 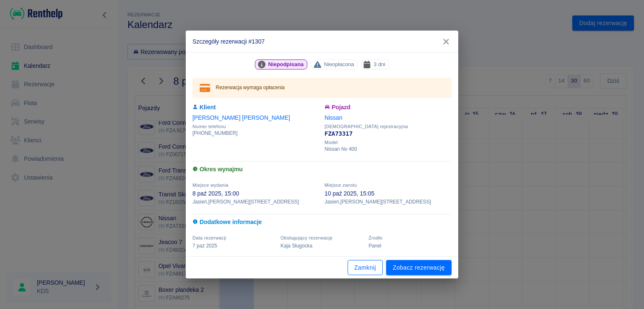 I want to click on p: Nissan Nv 400, so click(x=388, y=149).